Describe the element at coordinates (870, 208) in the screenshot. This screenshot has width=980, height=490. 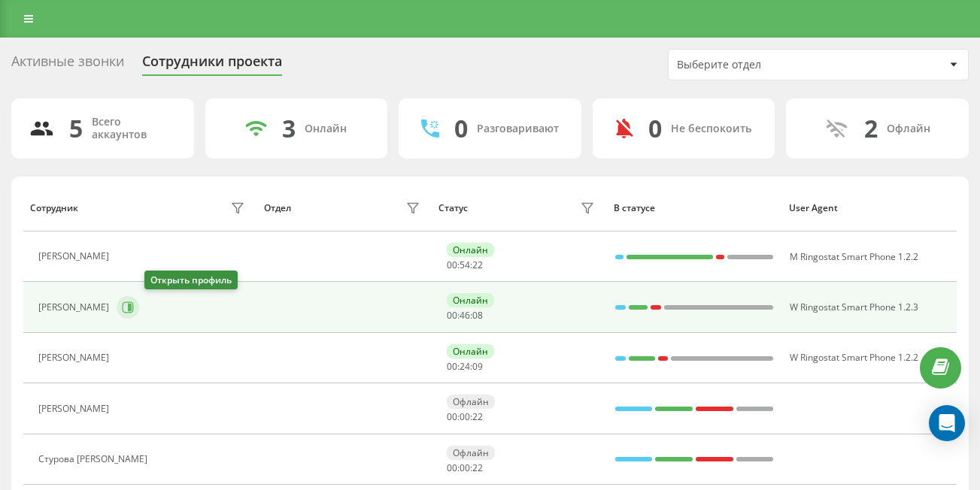
I see `div: User Agent` at that location.